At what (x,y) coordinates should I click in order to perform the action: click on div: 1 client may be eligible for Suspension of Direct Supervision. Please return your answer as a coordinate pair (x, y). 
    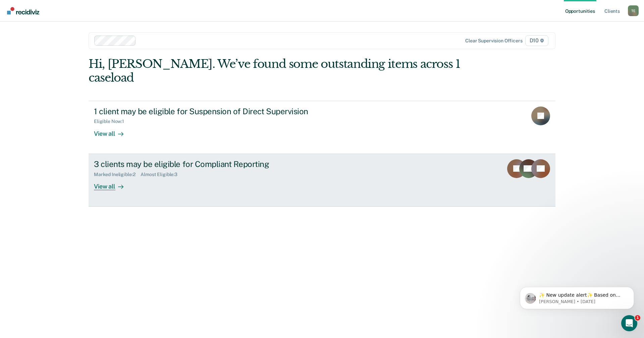
    Looking at the image, I should click on (211, 111).